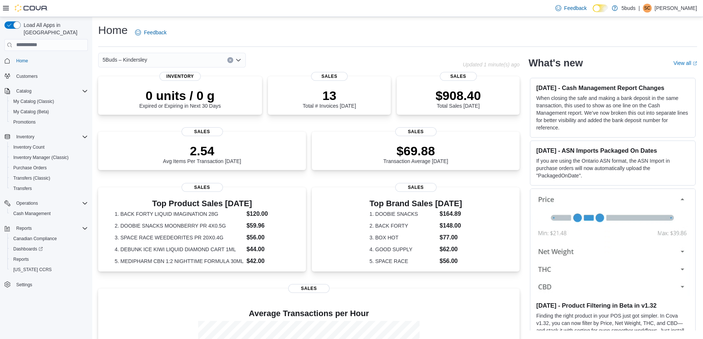 The height and width of the screenshot is (339, 703). Describe the element at coordinates (32, 214) in the screenshot. I see `a: Cash Management` at that location.